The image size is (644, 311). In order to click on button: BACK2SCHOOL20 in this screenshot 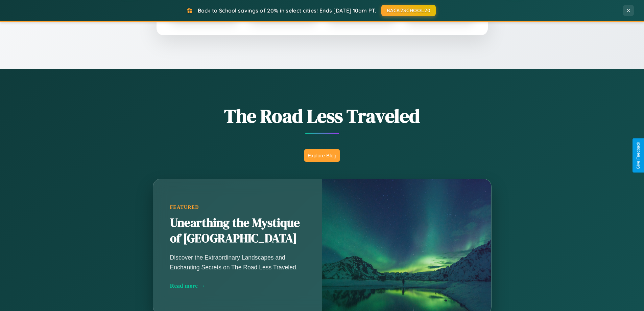, I will do `click(408, 10)`.